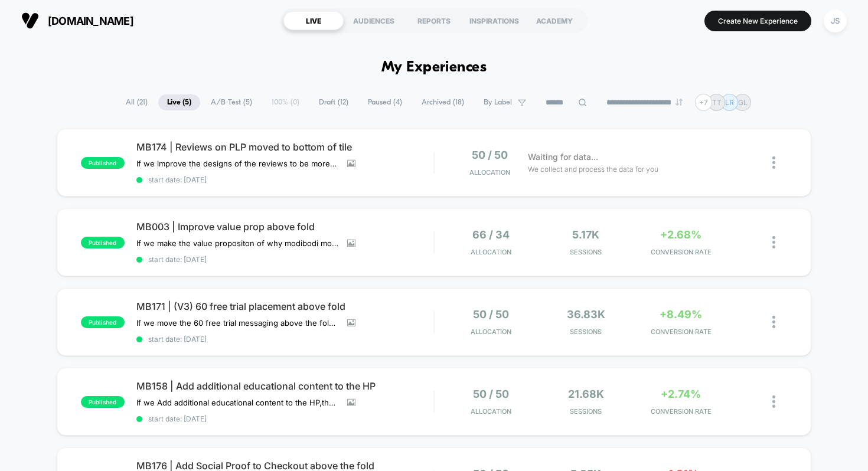  What do you see at coordinates (679, 102) in the screenshot?
I see `img: end` at bounding box center [679, 102].